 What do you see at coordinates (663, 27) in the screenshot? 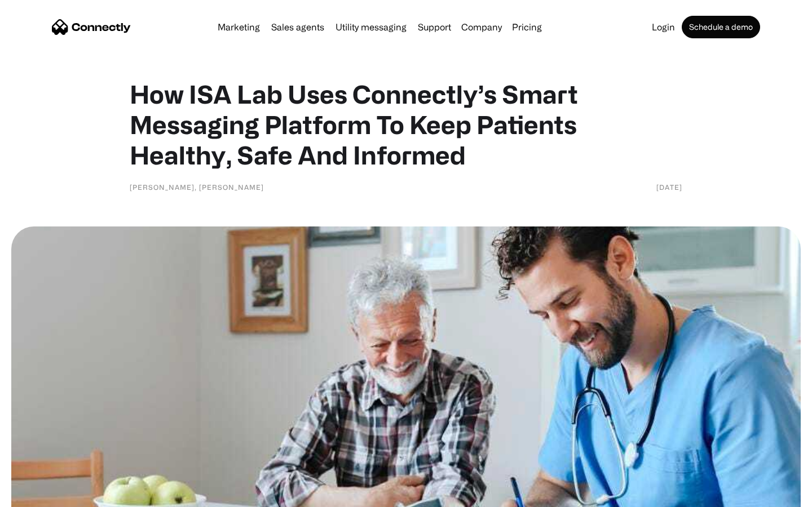
I see `a: Login` at bounding box center [663, 27].